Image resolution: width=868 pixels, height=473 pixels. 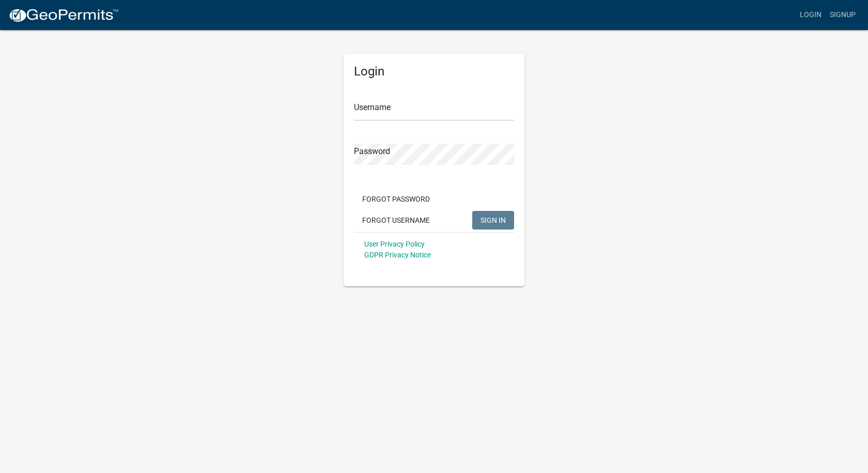 I want to click on a: GDPR Privacy Notice, so click(x=397, y=255).